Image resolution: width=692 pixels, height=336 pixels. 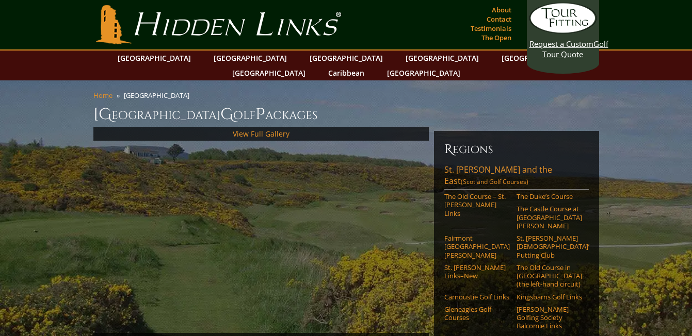 I want to click on a: About, so click(x=501, y=10).